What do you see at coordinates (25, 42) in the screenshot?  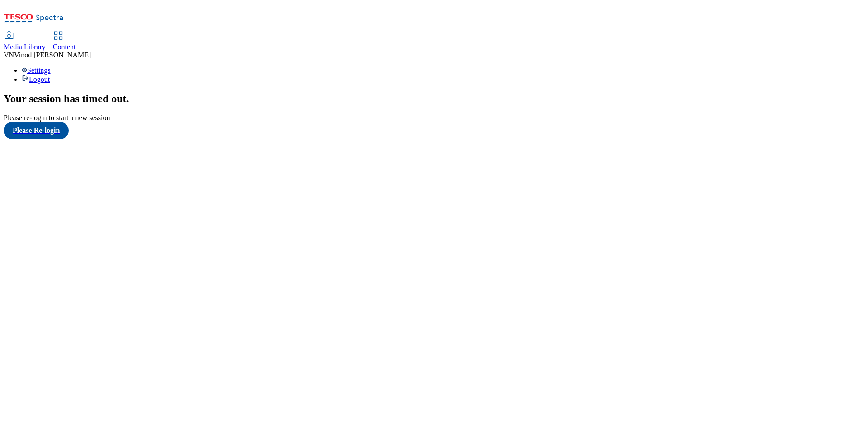 I see `a: Media Library` at bounding box center [25, 42].